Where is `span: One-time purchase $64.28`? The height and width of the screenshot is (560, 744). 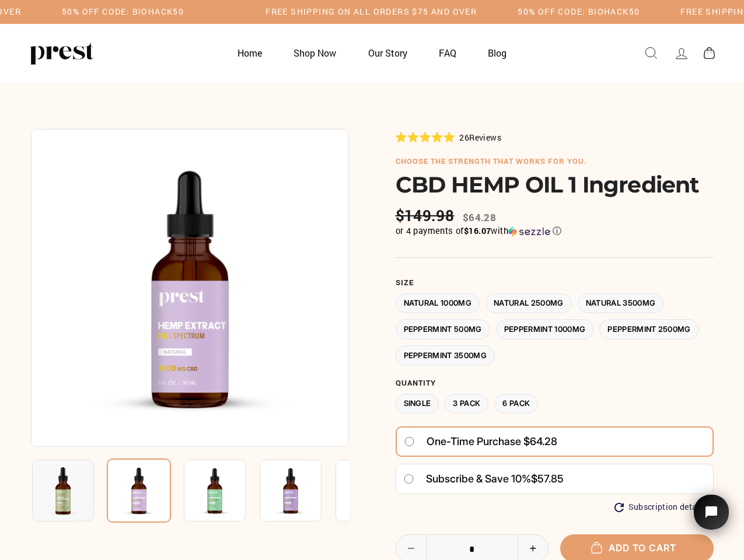 span: One-time purchase $64.28 is located at coordinates (492, 442).